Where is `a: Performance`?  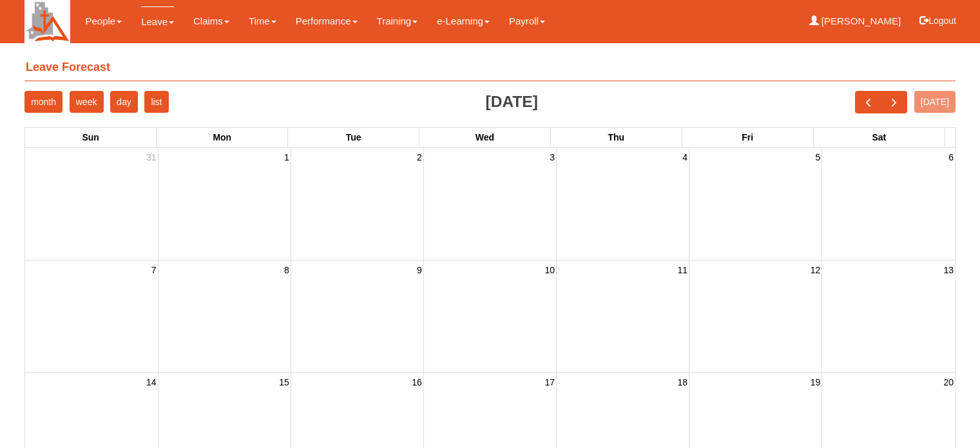
a: Performance is located at coordinates (327, 21).